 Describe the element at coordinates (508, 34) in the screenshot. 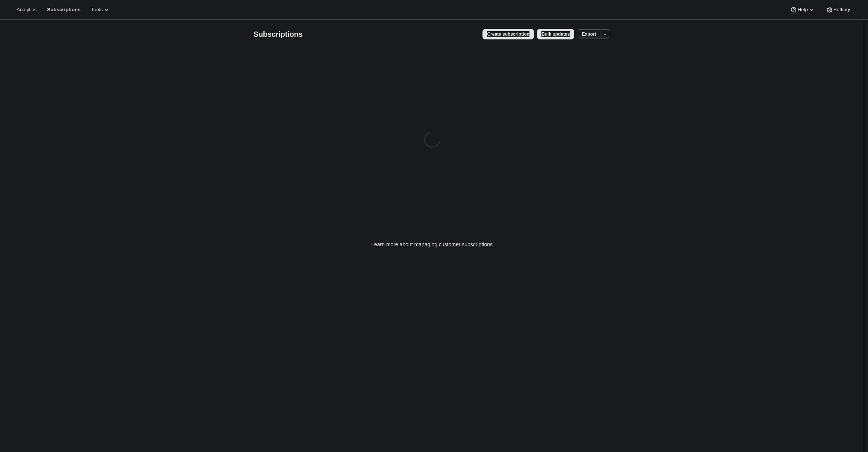

I see `span: Create subscription` at that location.